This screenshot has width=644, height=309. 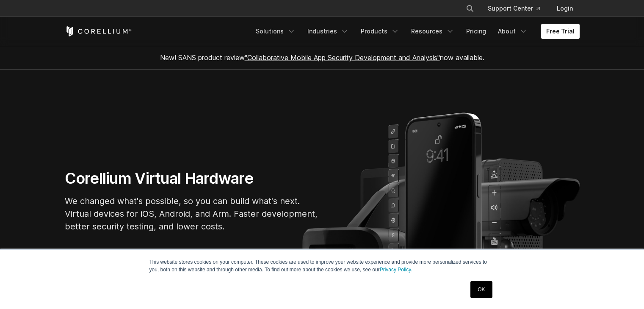 What do you see at coordinates (396, 270) in the screenshot?
I see `a: Privacy Policy.` at bounding box center [396, 270].